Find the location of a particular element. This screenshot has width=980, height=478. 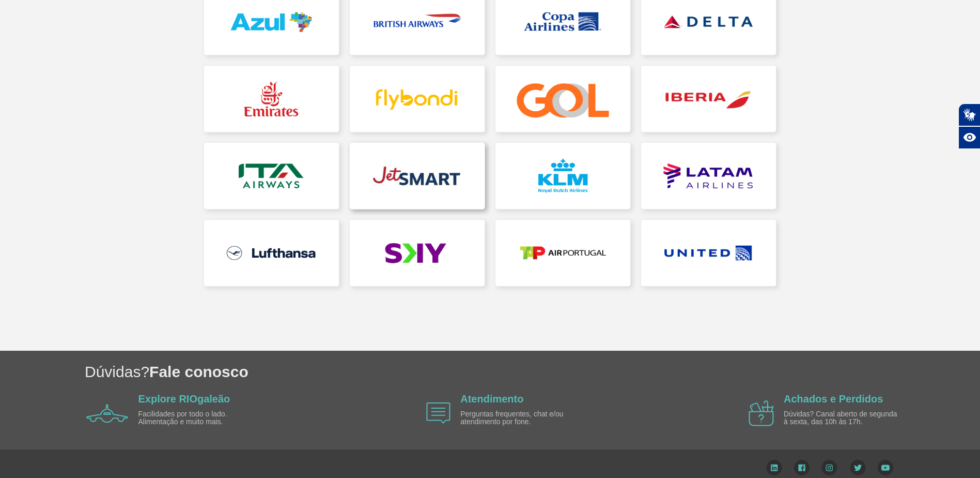

span: Fale conosco is located at coordinates (199, 371).